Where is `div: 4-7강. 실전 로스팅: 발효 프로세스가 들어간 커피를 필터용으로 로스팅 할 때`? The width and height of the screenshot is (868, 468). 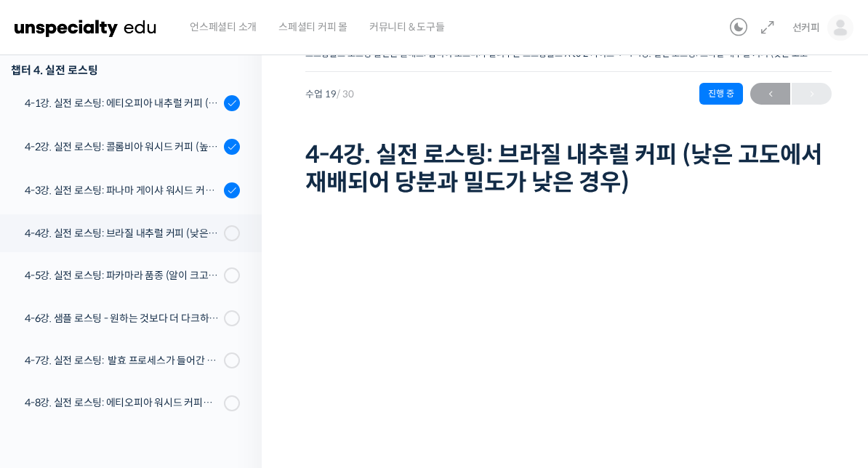
div: 4-7강. 실전 로스팅: 발효 프로세스가 들어간 커피를 필터용으로 로스팅 할 때 is located at coordinates (122, 360).